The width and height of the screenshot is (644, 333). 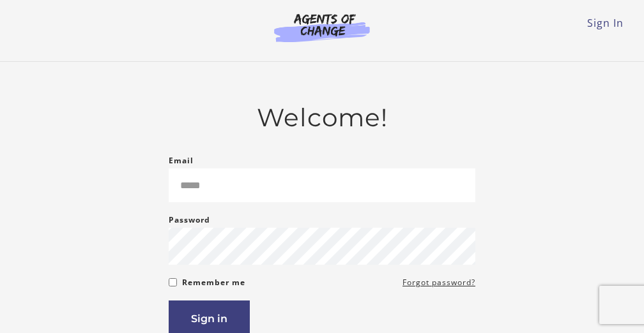 I want to click on label: Remember me, so click(x=213, y=283).